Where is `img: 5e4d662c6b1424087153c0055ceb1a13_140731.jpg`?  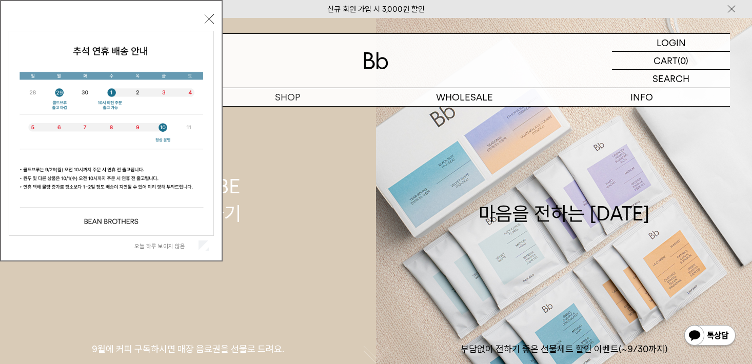 img: 5e4d662c6b1424087153c0055ceb1a13_140731.jpg is located at coordinates (111, 133).